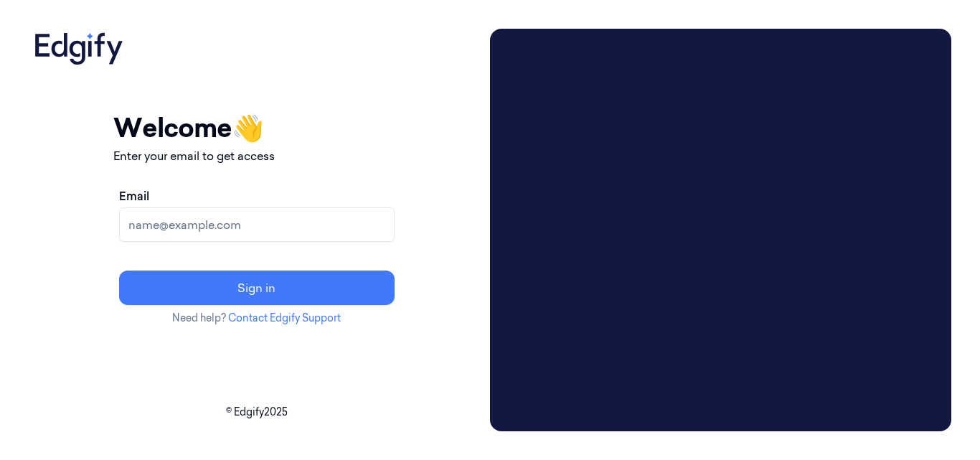 The image size is (980, 460). I want to click on p: © Edgify 2025, so click(256, 411).